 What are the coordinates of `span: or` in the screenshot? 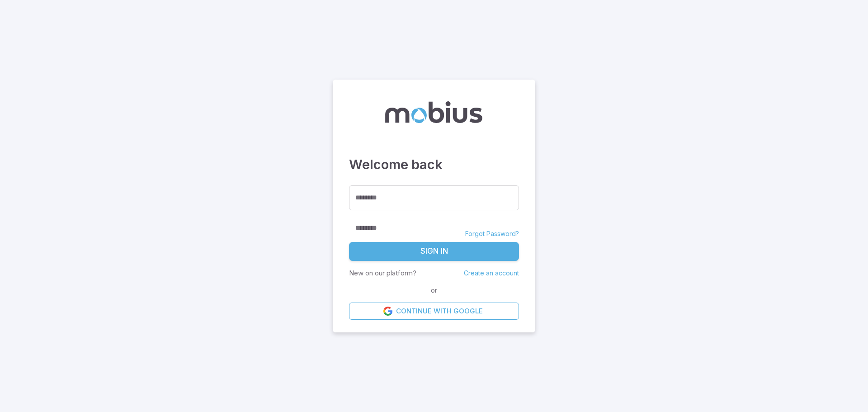 It's located at (434, 291).